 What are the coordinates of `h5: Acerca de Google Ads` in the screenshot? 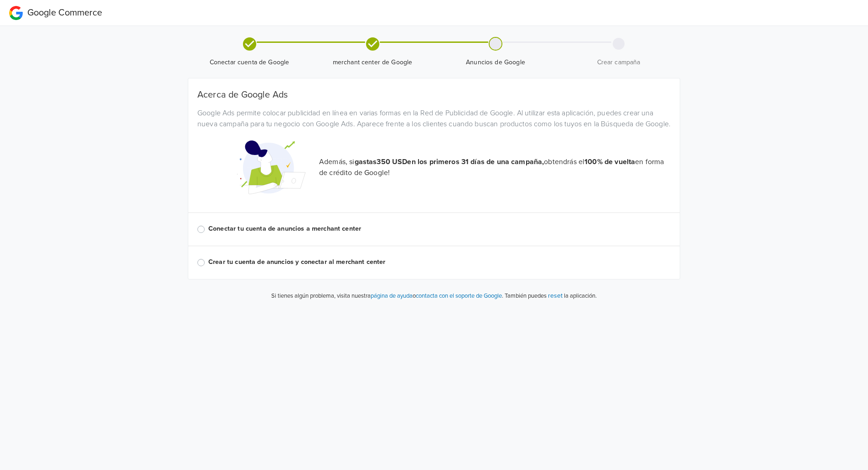 It's located at (434, 95).